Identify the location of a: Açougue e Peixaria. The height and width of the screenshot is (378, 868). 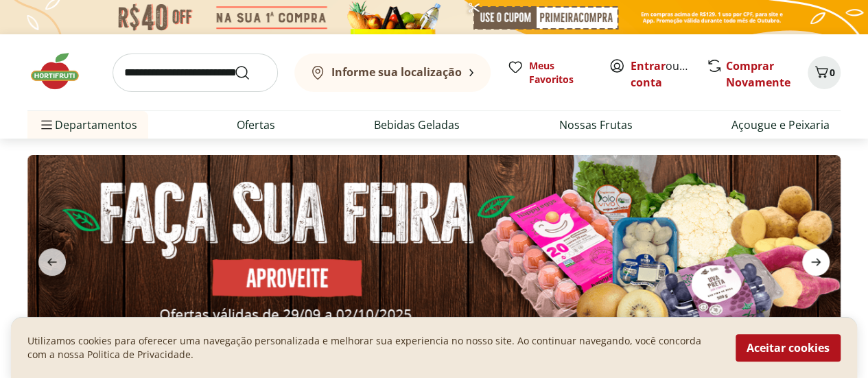
(780, 125).